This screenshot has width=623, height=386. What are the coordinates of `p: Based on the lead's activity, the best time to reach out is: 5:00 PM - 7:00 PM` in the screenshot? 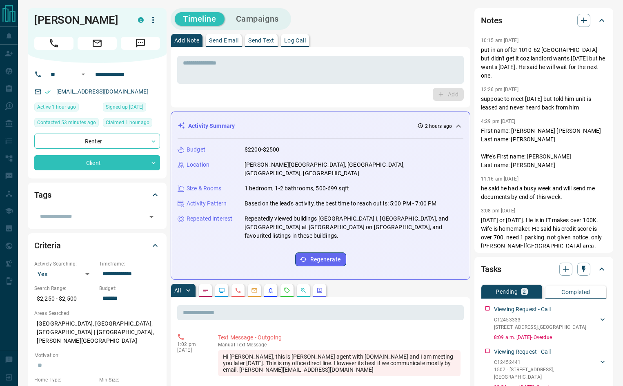 It's located at (341, 203).